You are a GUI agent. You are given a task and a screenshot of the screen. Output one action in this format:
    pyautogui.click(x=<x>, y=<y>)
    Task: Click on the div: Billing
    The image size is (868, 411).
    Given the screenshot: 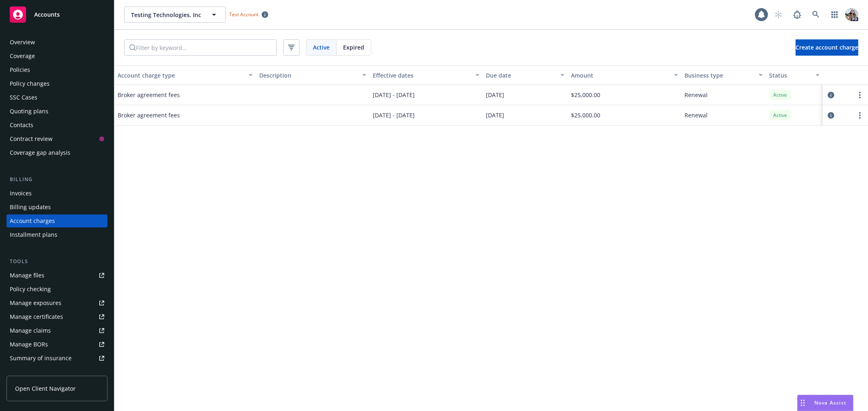 What is the action you would take?
    pyautogui.click(x=57, y=179)
    